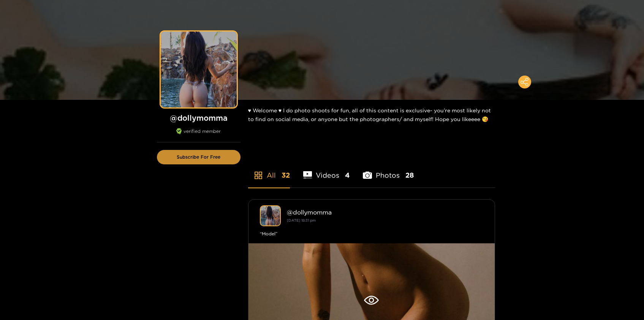  Describe the element at coordinates (199, 135) in the screenshot. I see `div: verified member` at that location.